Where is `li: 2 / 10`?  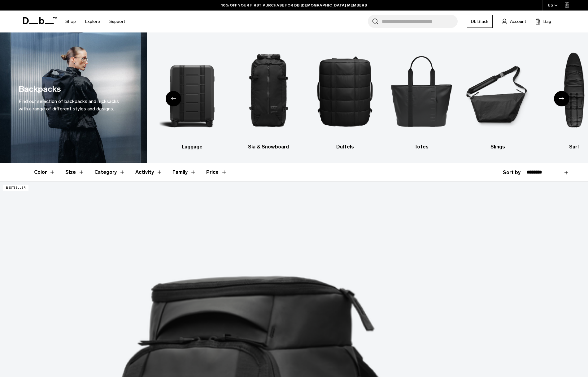 li: 2 / 10 is located at coordinates (192, 96).